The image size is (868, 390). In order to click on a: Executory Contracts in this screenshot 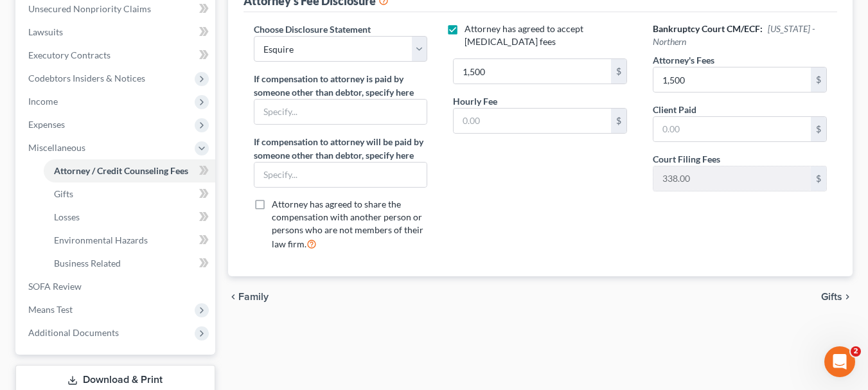, I will do `click(116, 55)`.